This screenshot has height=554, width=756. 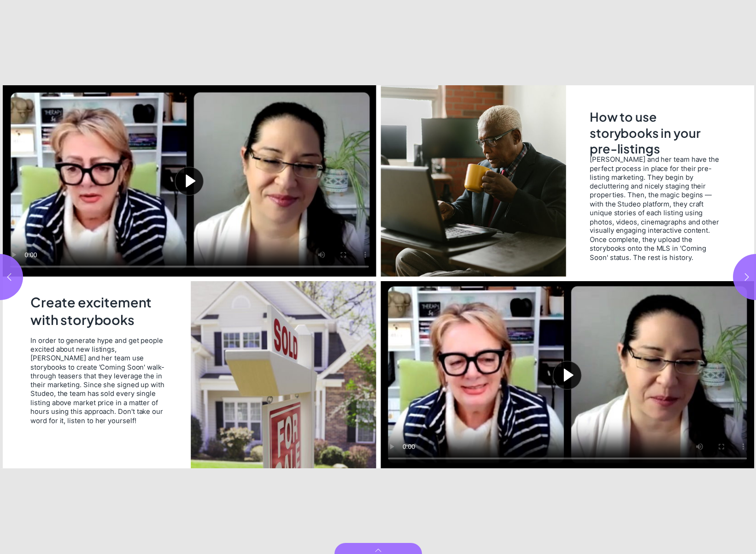 What do you see at coordinates (658, 128) in the screenshot?
I see `h2: How to use storybooks in your pre-listings` at bounding box center [658, 128].